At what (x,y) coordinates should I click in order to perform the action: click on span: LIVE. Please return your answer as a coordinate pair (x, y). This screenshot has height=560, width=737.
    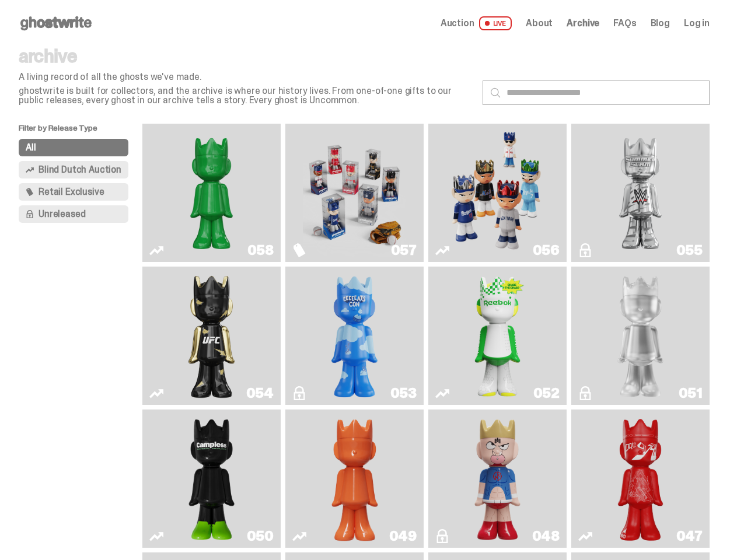
    Looking at the image, I should click on (495, 23).